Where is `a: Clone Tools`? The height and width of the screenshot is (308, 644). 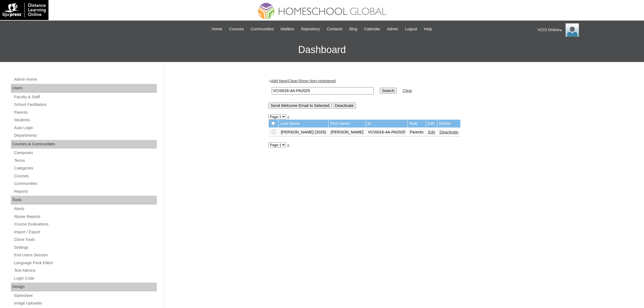 a: Clone Tools is located at coordinates (85, 239).